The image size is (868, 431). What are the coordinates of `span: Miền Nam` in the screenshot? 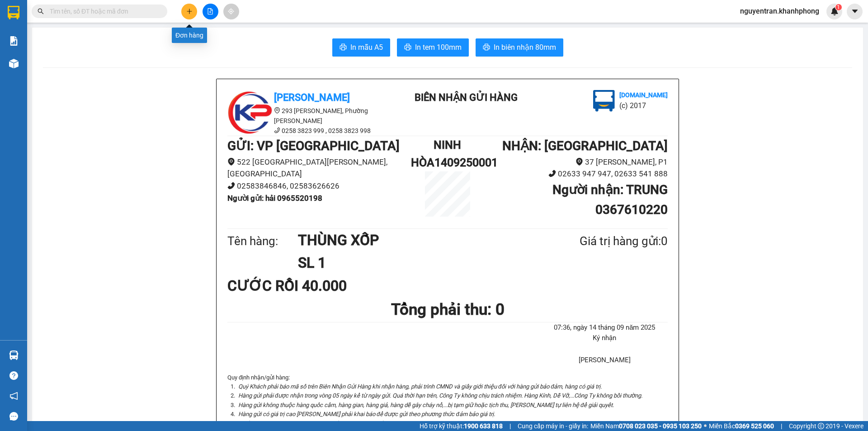 It's located at (646, 425).